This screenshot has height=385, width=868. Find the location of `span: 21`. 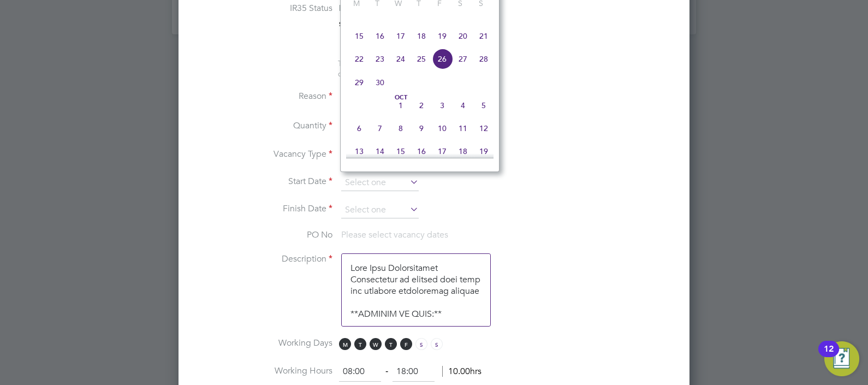

span: 21 is located at coordinates (484, 36).